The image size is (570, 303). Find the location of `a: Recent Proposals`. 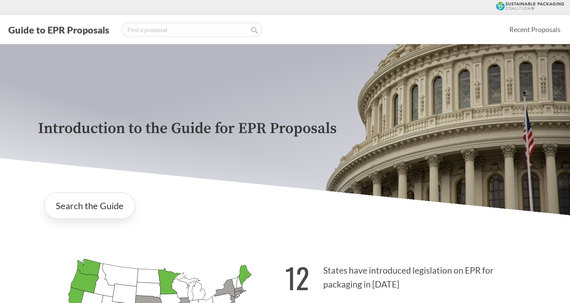

a: Recent Proposals is located at coordinates (535, 29).